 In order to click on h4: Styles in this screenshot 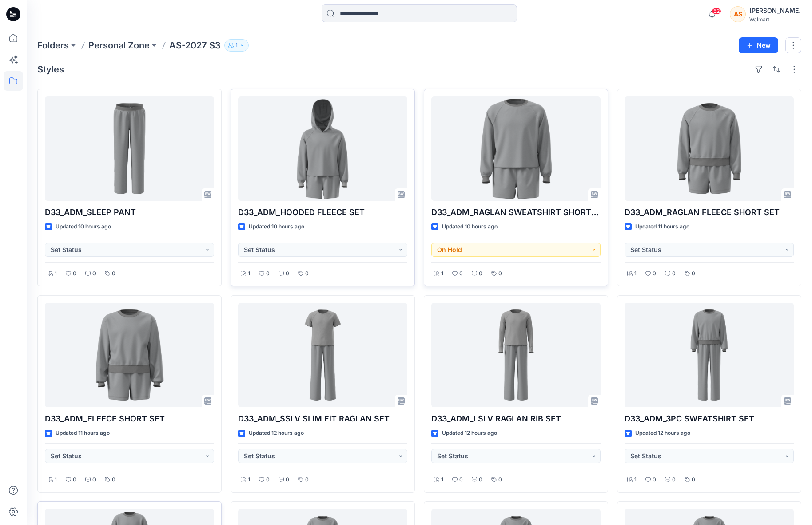, I will do `click(51, 69)`.